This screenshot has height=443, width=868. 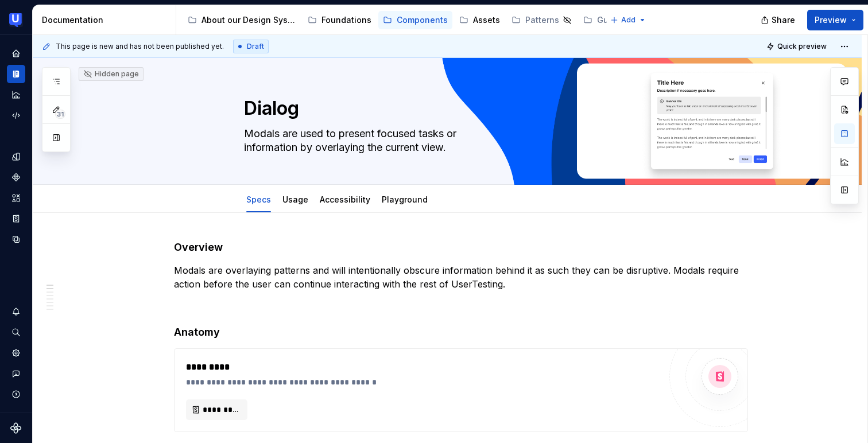 What do you see at coordinates (459, 141) in the screenshot?
I see `textarea: Modals are used to present focused tasks or information by overlaying the current view.` at bounding box center [459, 141].